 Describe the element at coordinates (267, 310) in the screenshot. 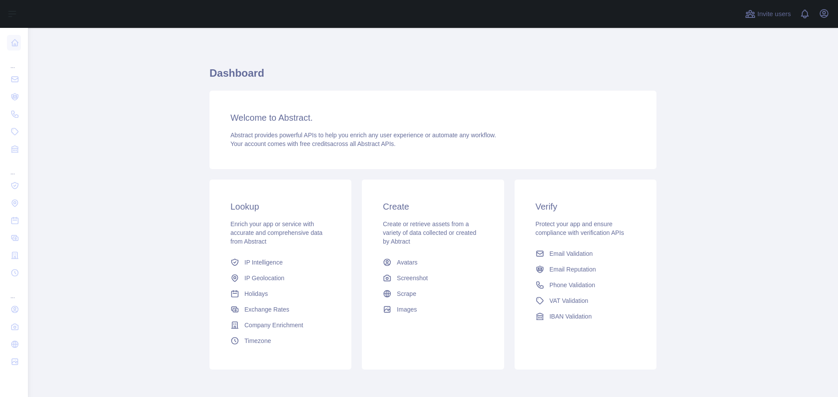

I see `span: Exchange Rates` at that location.